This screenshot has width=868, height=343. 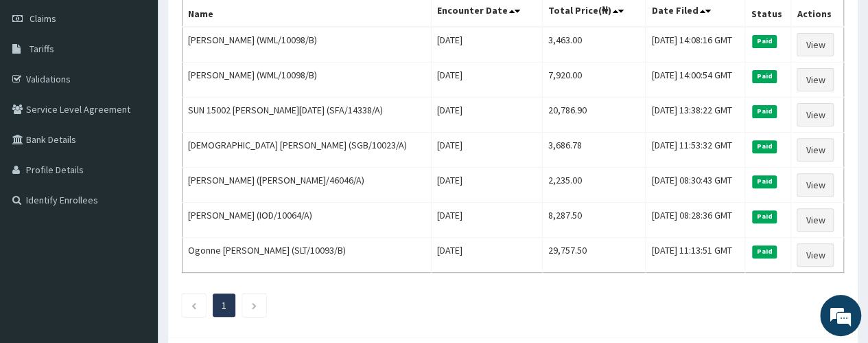 I want to click on img: d_794563401_company_1708531726252_794563401, so click(x=41, y=86).